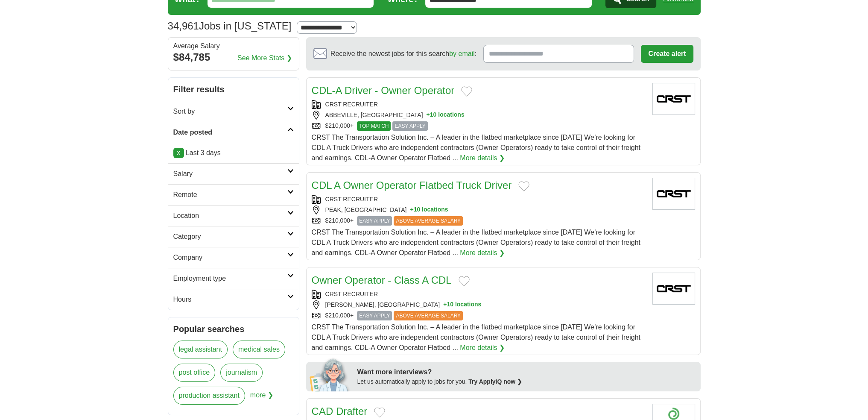 The image size is (868, 420). Describe the element at coordinates (383, 90) in the screenshot. I see `a: CDL-A Driver - Owner Operator` at that location.